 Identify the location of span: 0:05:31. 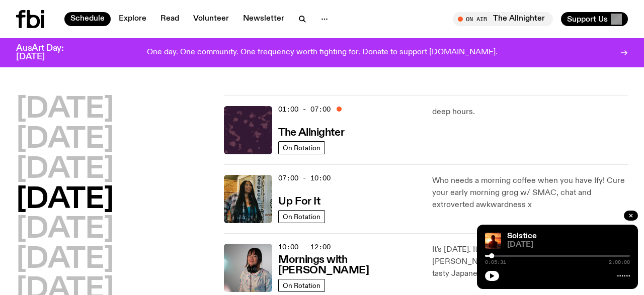
(496, 262).